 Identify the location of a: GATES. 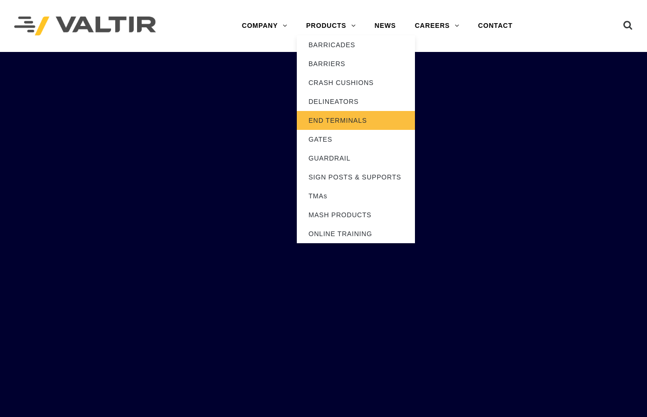
(356, 139).